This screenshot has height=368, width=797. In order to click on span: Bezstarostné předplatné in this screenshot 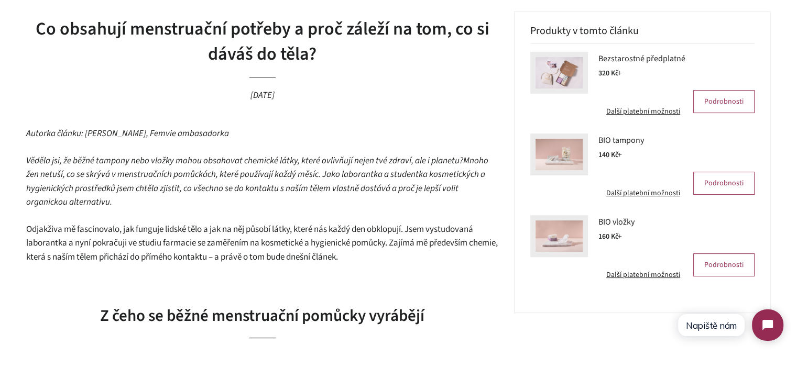, I will do `click(642, 59)`.